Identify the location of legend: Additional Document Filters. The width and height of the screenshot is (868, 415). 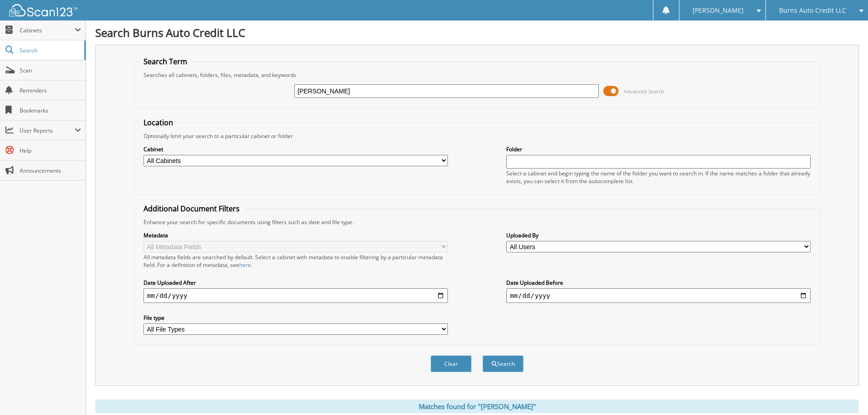
(192, 208).